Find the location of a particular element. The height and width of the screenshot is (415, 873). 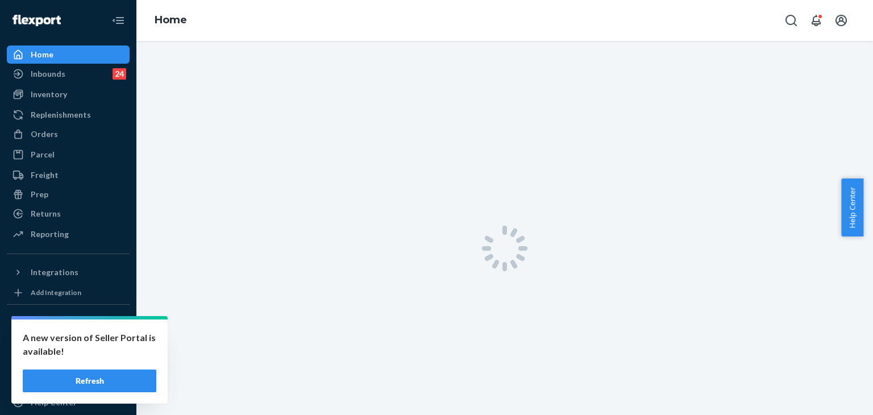

a: Inventory is located at coordinates (68, 94).